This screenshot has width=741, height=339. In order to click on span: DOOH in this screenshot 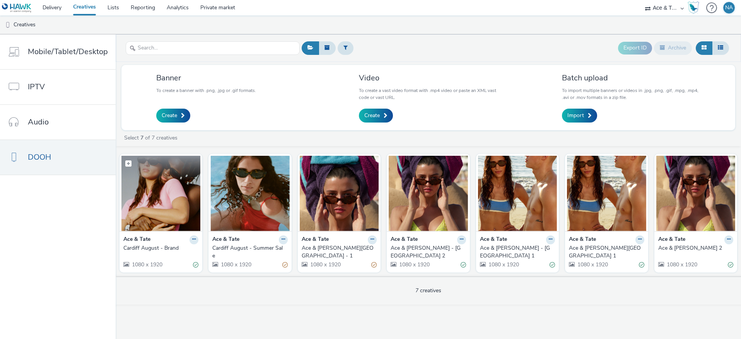, I will do `click(39, 157)`.